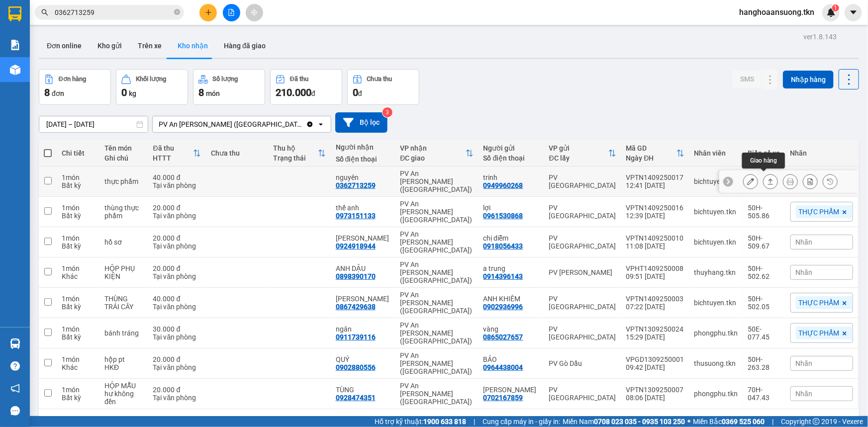  I want to click on div: thùng thực phẩm, so click(124, 211).